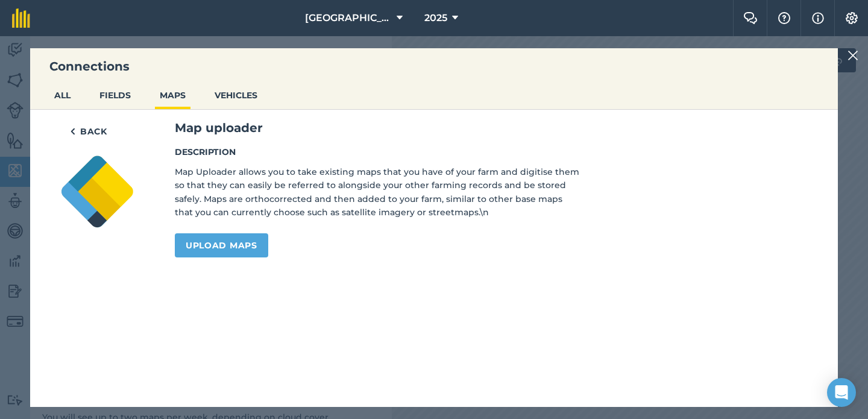 This screenshot has height=419, width=868. Describe the element at coordinates (115, 95) in the screenshot. I see `button: FIELDS` at that location.